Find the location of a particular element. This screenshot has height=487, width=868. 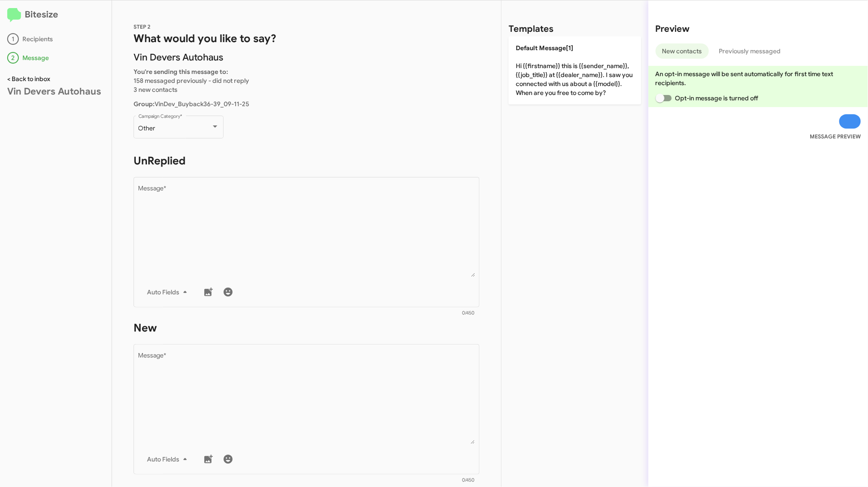

span: Default Message[1] is located at coordinates (544, 48).